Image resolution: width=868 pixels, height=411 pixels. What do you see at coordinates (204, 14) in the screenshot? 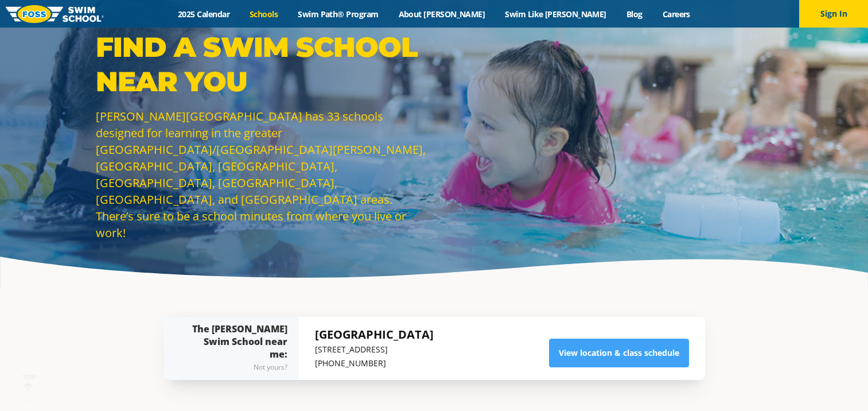
I see `a: 2025 Calendar` at bounding box center [204, 14].